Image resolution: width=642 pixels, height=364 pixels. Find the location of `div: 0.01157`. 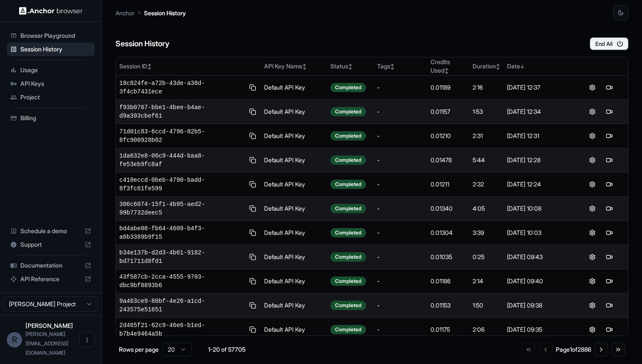

div: 0.01157 is located at coordinates (448, 112).